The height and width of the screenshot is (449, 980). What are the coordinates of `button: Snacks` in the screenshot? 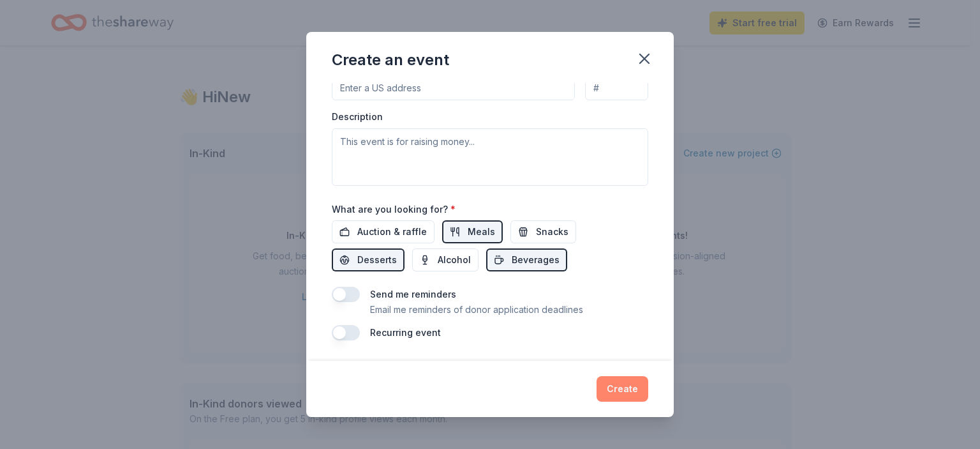 It's located at (543, 232).